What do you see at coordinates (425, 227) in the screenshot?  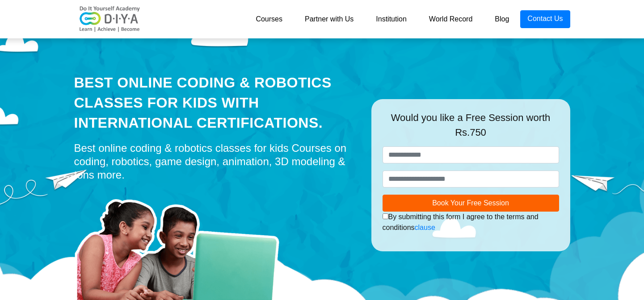 I see `a: clause` at bounding box center [425, 227].